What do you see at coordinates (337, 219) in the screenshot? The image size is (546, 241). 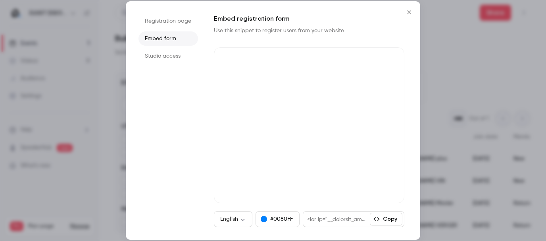 I see `div: <lor ip="__dolorsit_ametconsecte_a93553el-0231-8533-s496-do5e9t8in409" utlab="etdol: 901%; magnaa...` at bounding box center [337, 219].